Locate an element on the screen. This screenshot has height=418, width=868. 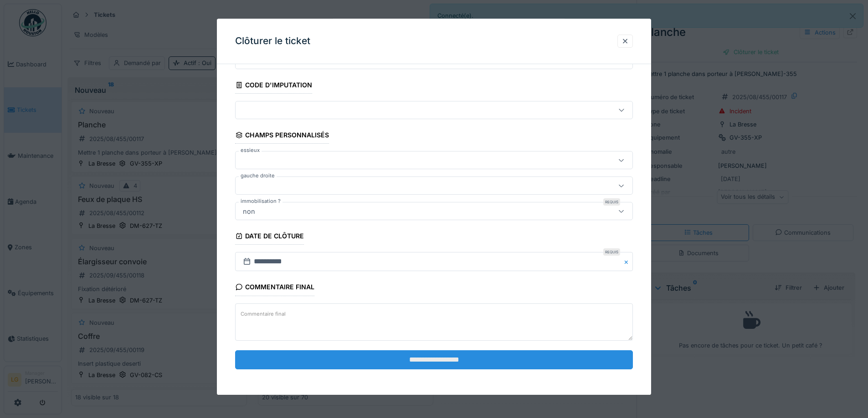
h3: Clôturer le ticket is located at coordinates (272, 41).